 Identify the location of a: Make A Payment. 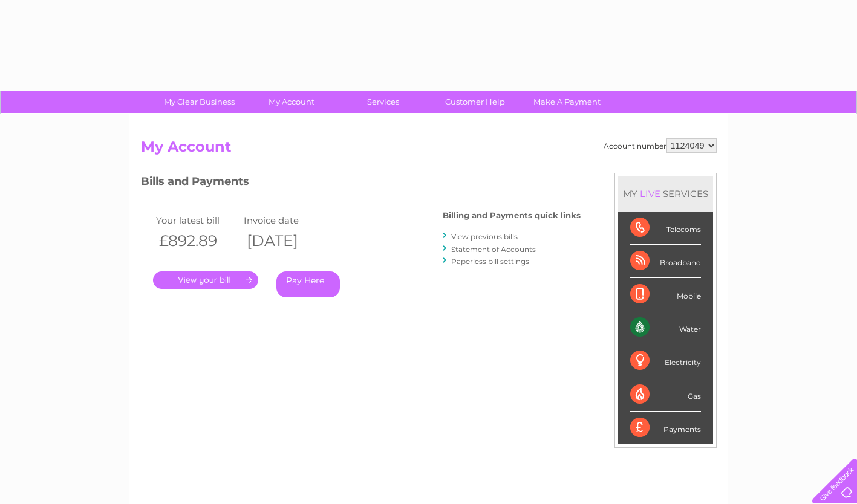
(566, 102).